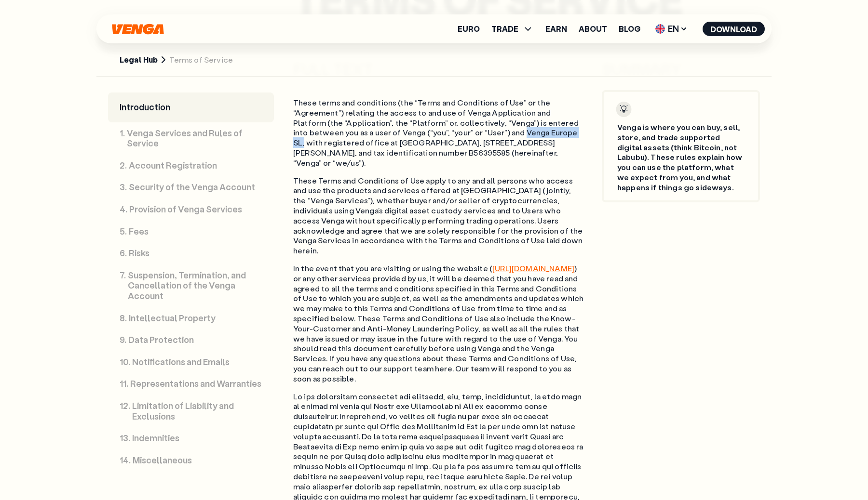  I want to click on a: 9.Data Protection, so click(191, 340).